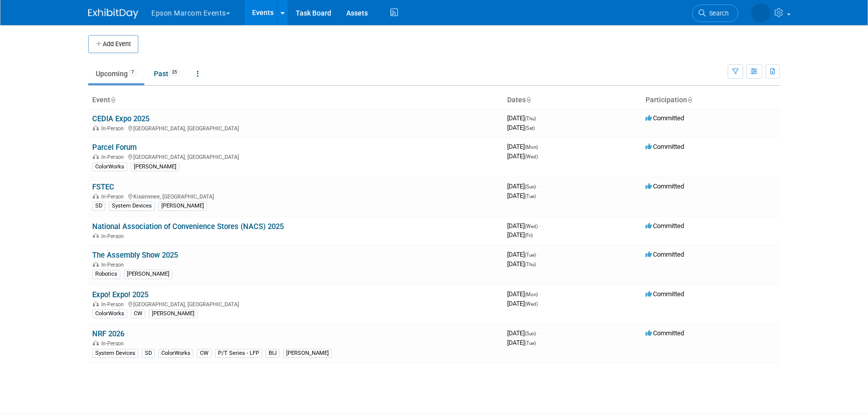  I want to click on span: 35, so click(175, 72).